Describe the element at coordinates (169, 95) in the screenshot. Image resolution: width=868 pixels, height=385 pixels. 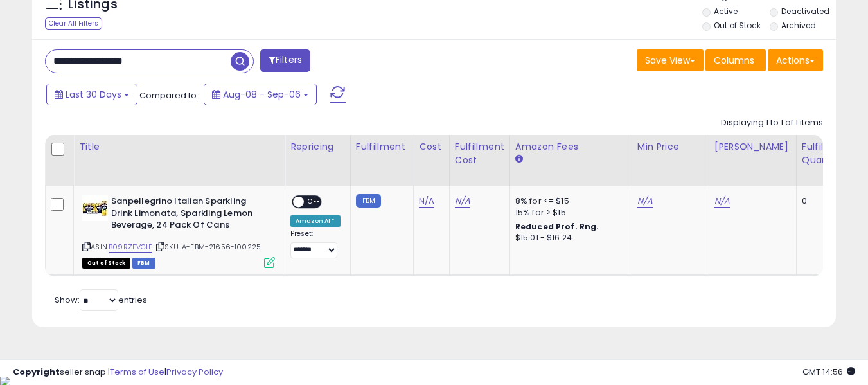
I see `span: Compared to:` at that location.